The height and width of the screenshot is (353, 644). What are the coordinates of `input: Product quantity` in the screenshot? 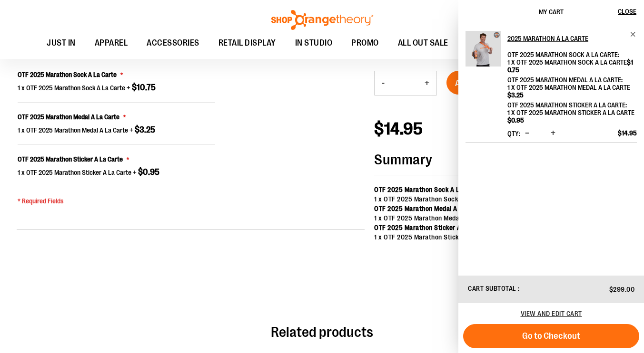 It's located at (405, 84).